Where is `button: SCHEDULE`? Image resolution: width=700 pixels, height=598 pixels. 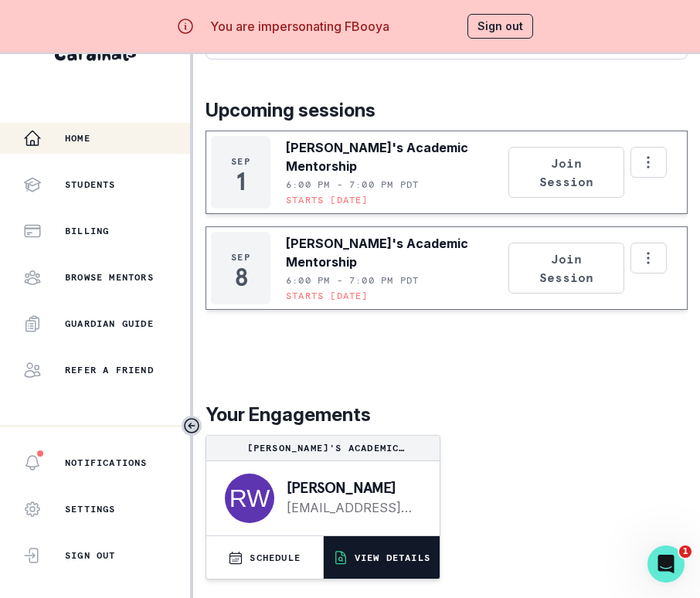 button: SCHEDULE is located at coordinates (265, 557).